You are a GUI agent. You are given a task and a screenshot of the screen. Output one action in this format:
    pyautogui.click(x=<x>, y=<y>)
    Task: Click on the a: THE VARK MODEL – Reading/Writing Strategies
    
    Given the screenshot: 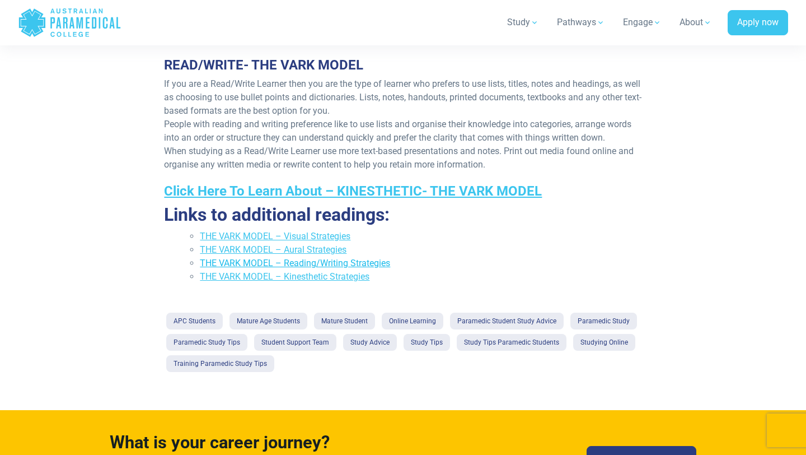 What is the action you would take?
    pyautogui.click(x=295, y=263)
    